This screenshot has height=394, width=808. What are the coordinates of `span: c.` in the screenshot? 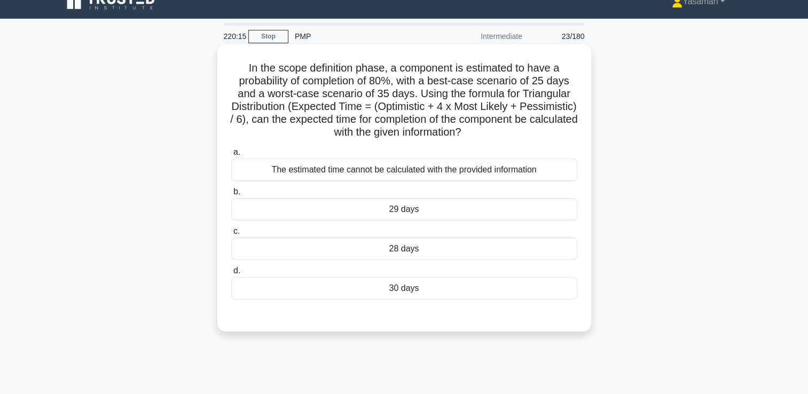 It's located at (237, 231).